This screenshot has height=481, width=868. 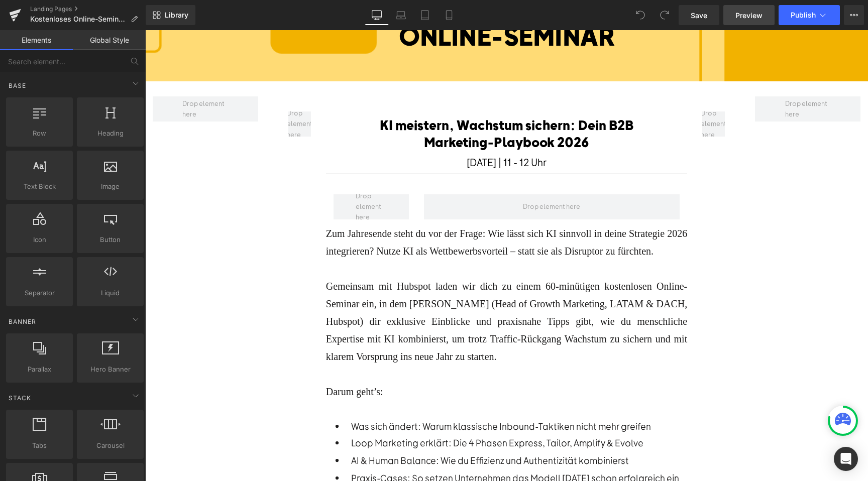 I want to click on span: Row, so click(x=39, y=133).